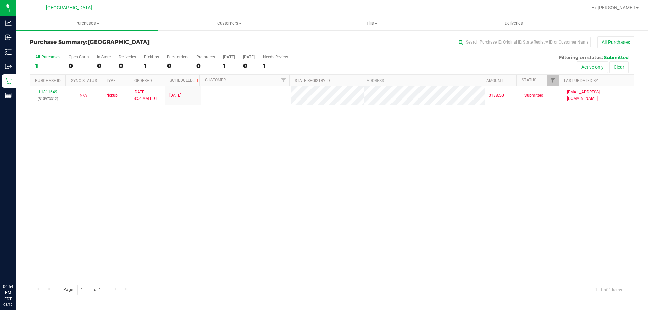  What do you see at coordinates (205, 57) in the screenshot?
I see `div: Pre-orders` at bounding box center [205, 57].